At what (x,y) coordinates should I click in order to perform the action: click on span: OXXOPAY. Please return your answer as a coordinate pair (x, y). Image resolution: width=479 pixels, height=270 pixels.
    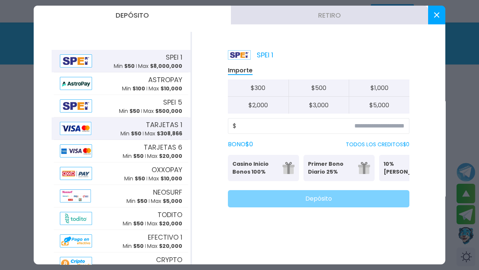
    Looking at the image, I should click on (167, 169).